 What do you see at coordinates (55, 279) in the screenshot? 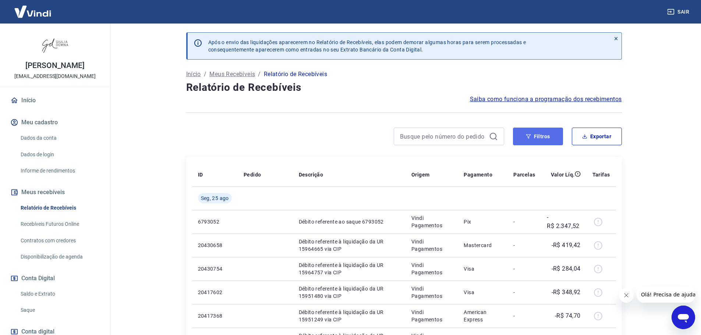
I see `button: Conta Digital` at bounding box center [55, 279].